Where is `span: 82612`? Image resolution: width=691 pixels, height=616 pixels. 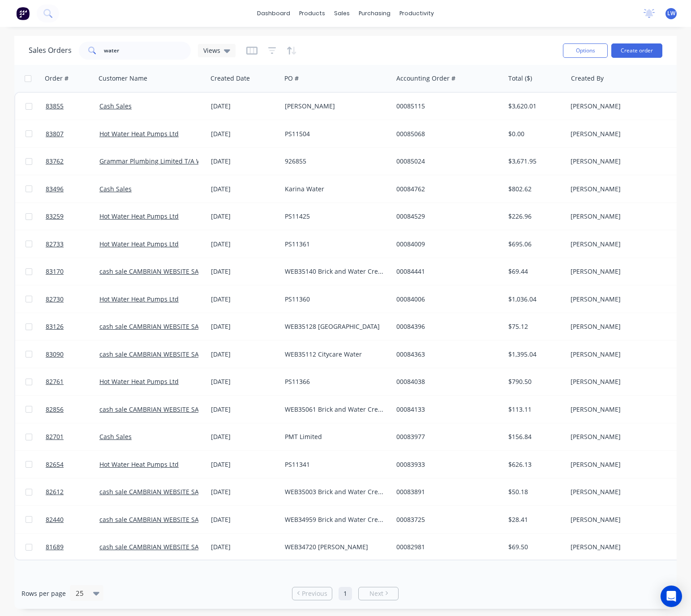 span: 82612 is located at coordinates (54, 492).